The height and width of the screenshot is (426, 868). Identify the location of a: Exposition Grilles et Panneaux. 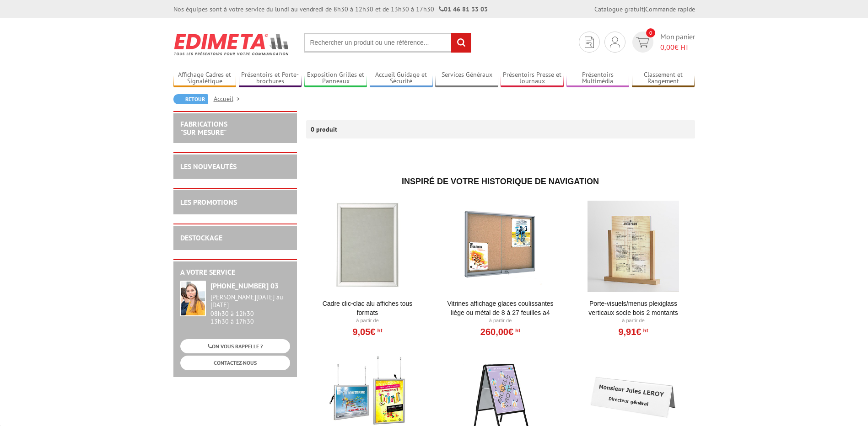
(336, 79).